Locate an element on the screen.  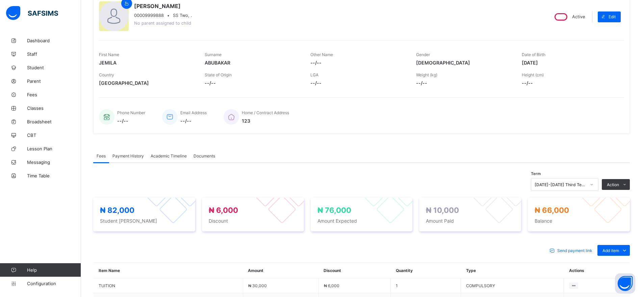
span: ₦ 82,000 is located at coordinates (117, 210).